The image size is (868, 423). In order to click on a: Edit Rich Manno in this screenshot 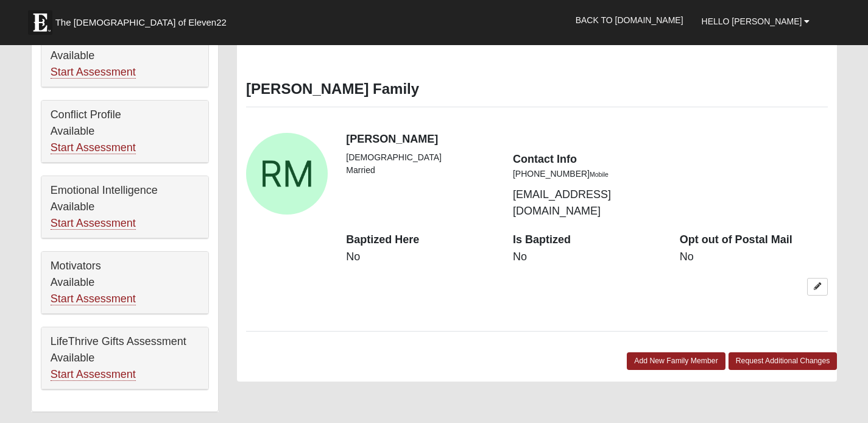, I will do `click(818, 287)`.